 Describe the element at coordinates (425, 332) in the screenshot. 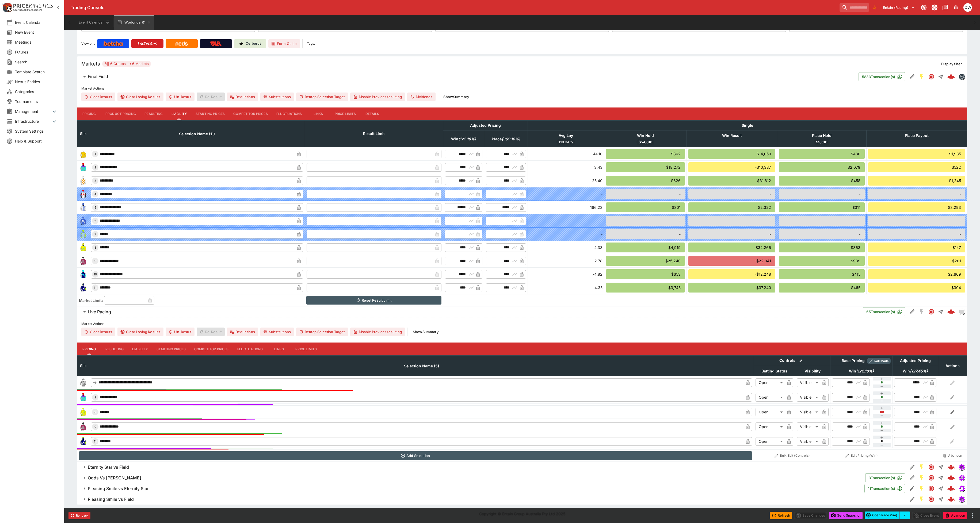

I see `button: ShowSummary` at that location.